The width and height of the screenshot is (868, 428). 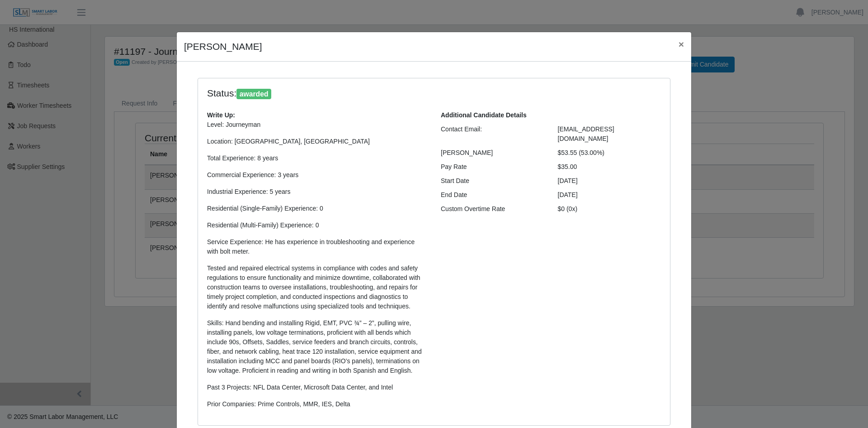 I want to click on div: Custom Overtime Rate, so click(x=492, y=208).